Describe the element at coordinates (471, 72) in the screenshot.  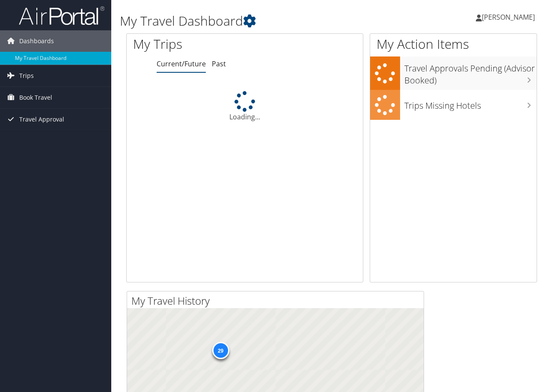
I see `h3: Travel Approvals Pending (Advisor Booked)` at that location.